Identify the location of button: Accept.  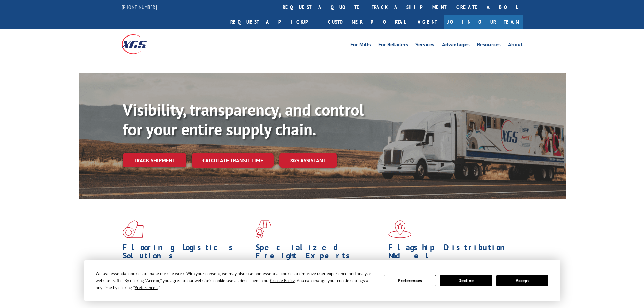
(523, 281).